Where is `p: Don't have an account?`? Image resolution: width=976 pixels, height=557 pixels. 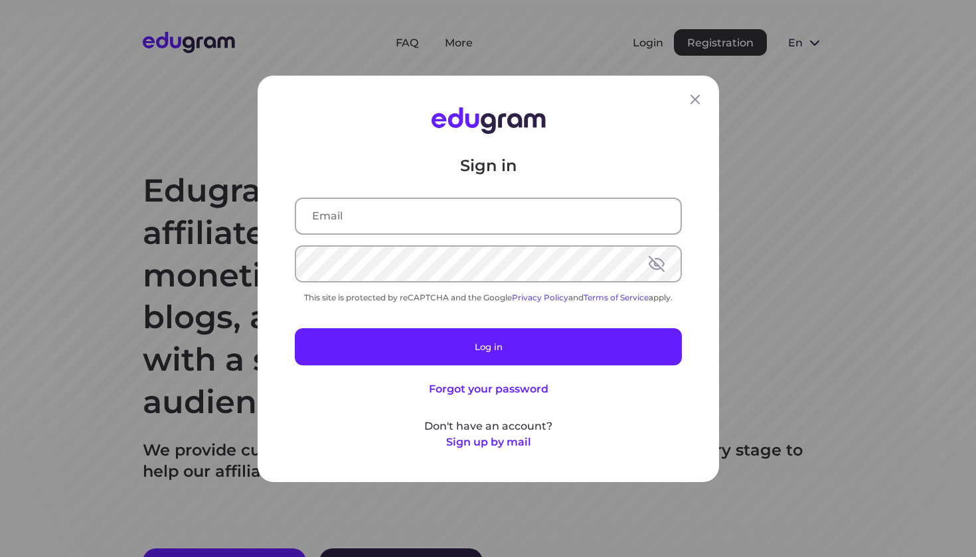 p: Don't have an account? is located at coordinates (488, 426).